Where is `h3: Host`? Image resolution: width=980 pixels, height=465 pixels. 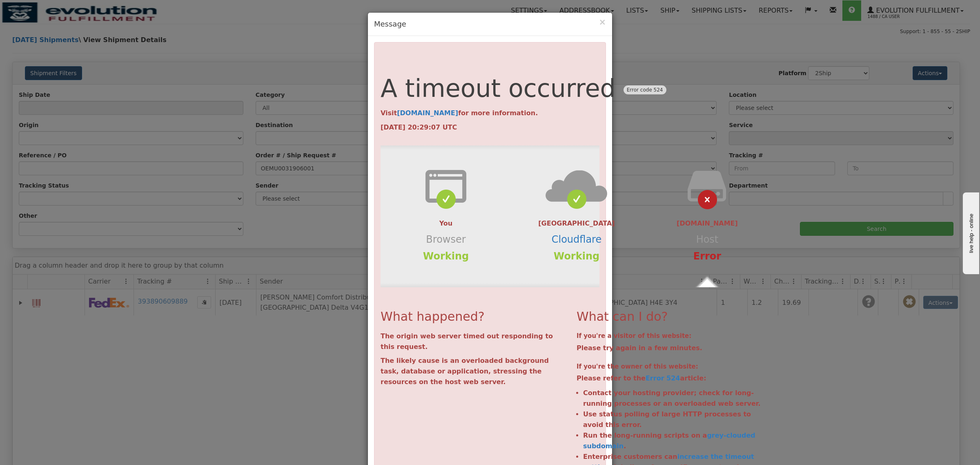 h3: Host is located at coordinates (707, 239).